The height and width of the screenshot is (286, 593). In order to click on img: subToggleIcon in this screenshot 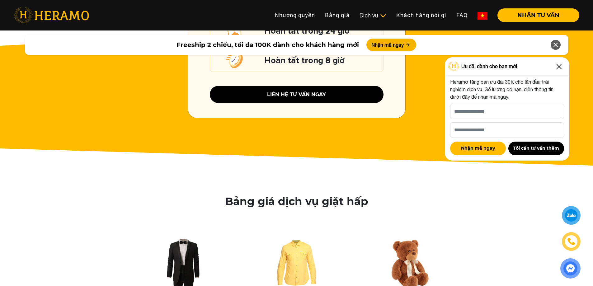, I will do `click(383, 16)`.